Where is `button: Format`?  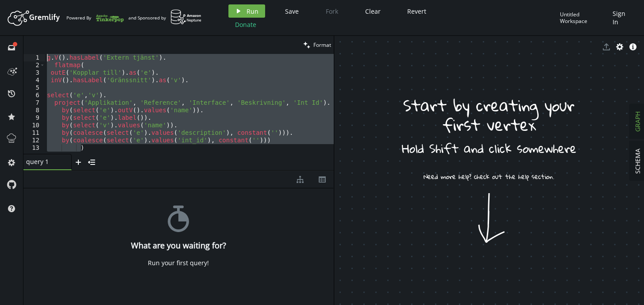 button: Format is located at coordinates (317, 45).